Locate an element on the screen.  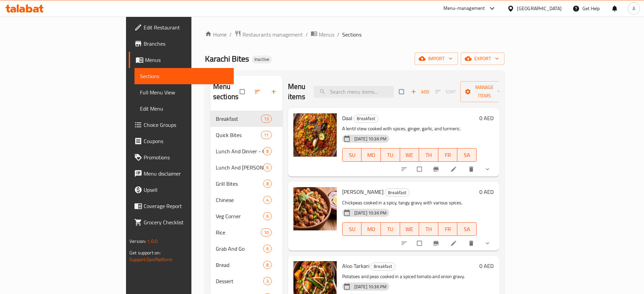
h2: Menu items is located at coordinates (297, 92).